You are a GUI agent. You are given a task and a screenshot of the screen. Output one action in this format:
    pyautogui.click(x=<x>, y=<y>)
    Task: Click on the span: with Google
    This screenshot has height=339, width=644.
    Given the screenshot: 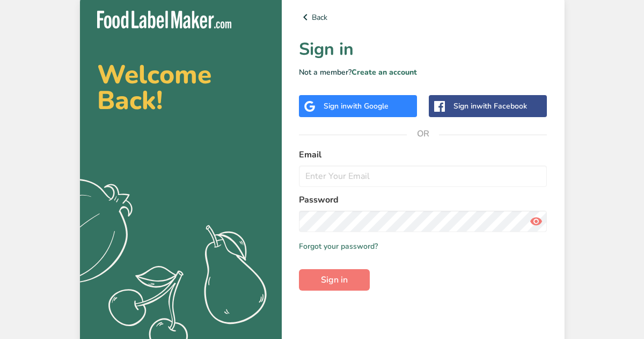 What is the action you would take?
    pyautogui.click(x=367, y=106)
    